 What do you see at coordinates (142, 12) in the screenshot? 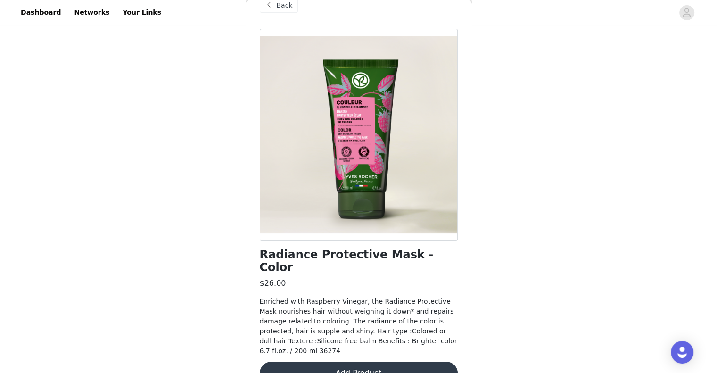
I see `a: Your Links` at bounding box center [142, 12].